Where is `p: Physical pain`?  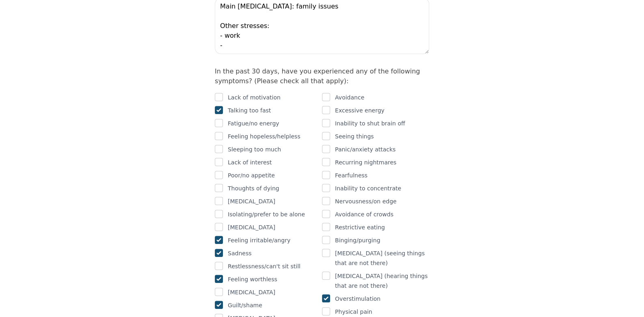
p: Physical pain is located at coordinates (354, 312).